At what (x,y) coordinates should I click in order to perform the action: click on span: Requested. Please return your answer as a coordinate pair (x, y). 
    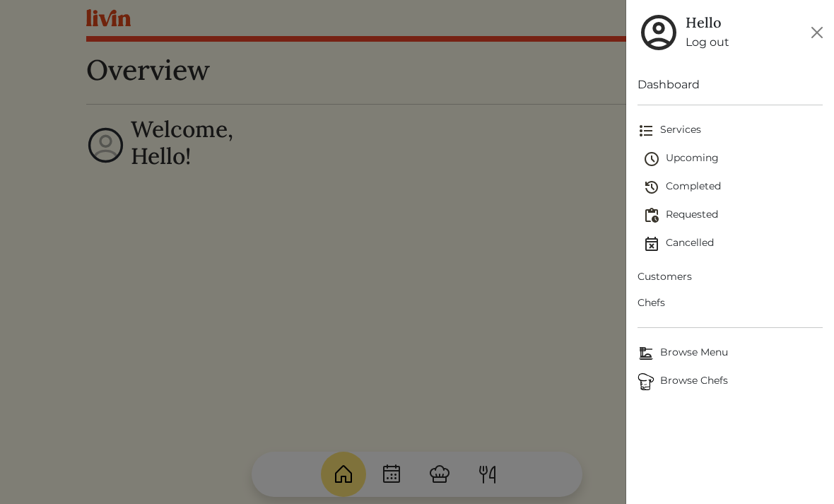
    Looking at the image, I should click on (733, 215).